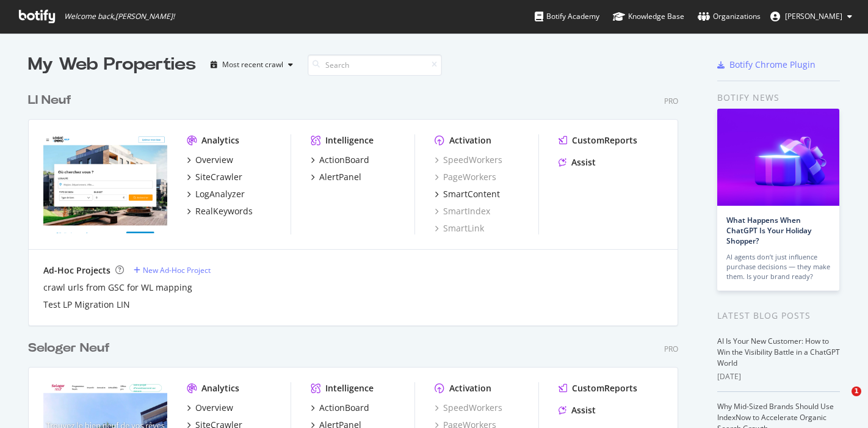  Describe the element at coordinates (340, 177) in the screenshot. I see `div: AlertPanel` at that location.